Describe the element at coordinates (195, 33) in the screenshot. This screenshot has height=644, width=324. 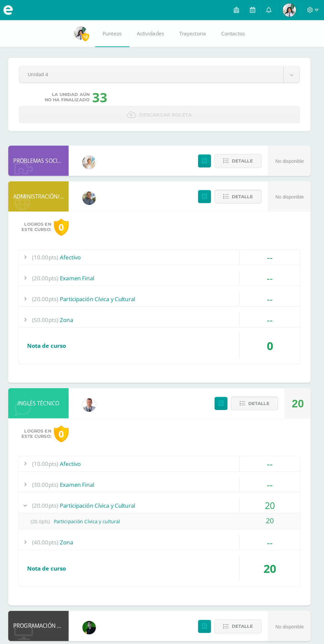
I see `a: Trayectoria` at that location.